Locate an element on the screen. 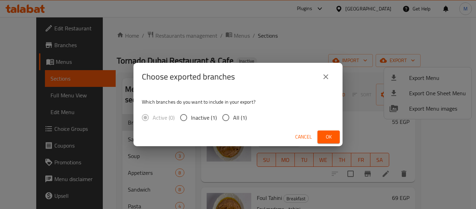  button: Cancel is located at coordinates (304, 137).